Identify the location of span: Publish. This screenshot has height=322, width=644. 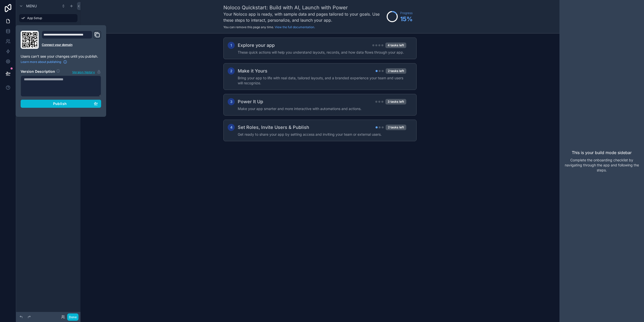
(60, 104).